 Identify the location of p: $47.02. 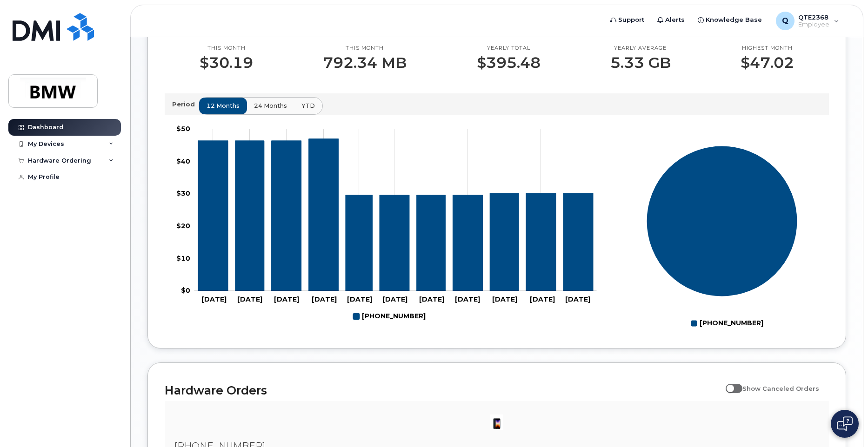
(767, 63).